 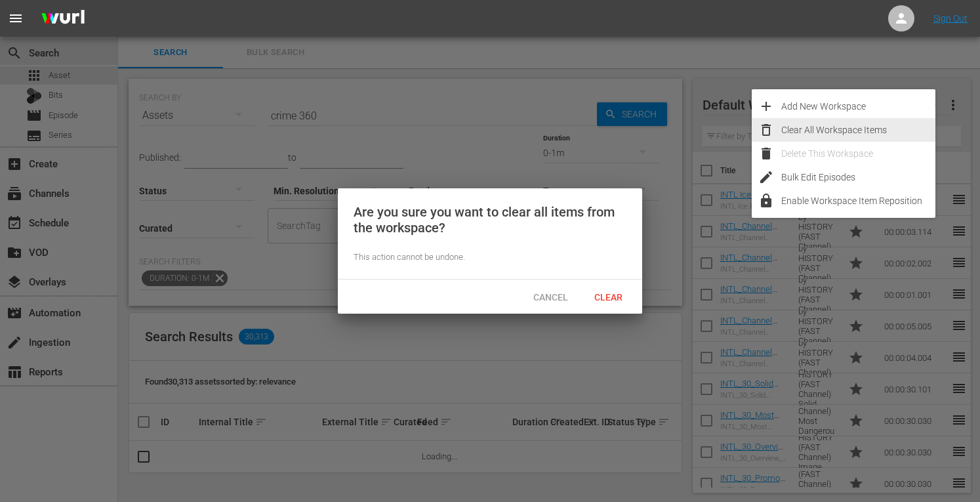 I want to click on span: delete, so click(x=766, y=153).